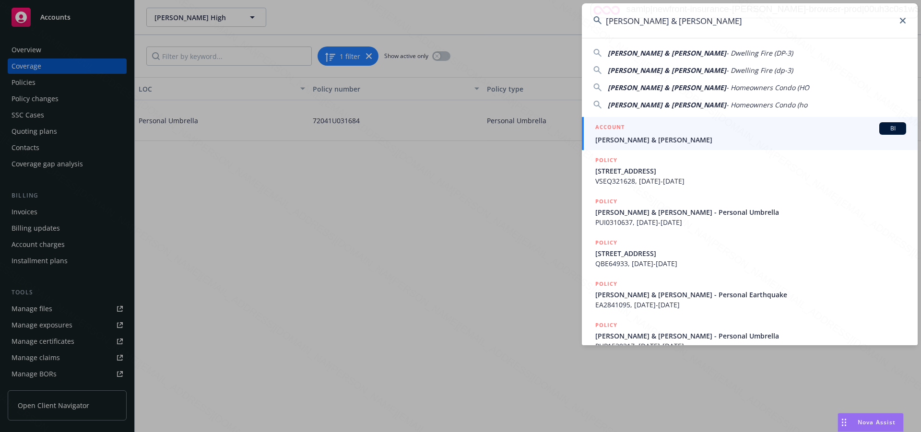  I want to click on span: - Homeowners Condo (HO, so click(768, 87).